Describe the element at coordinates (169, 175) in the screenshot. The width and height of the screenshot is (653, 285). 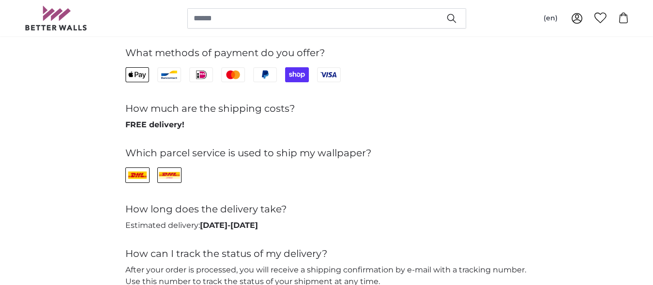
I see `img: DEX` at that location.